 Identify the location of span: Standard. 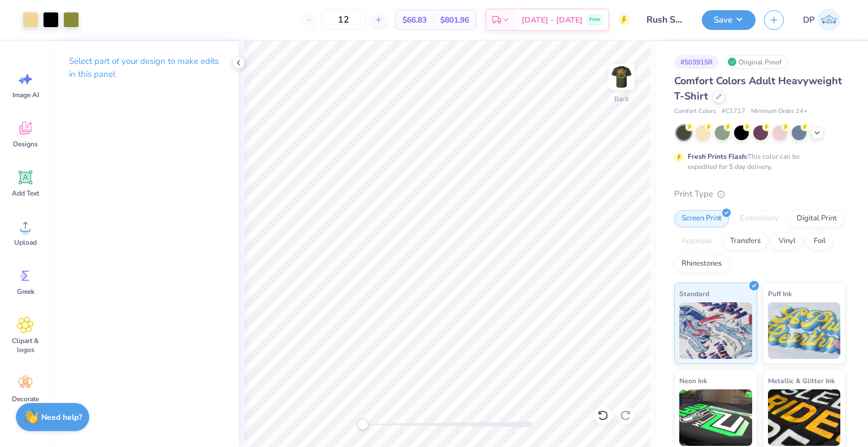
(694, 293).